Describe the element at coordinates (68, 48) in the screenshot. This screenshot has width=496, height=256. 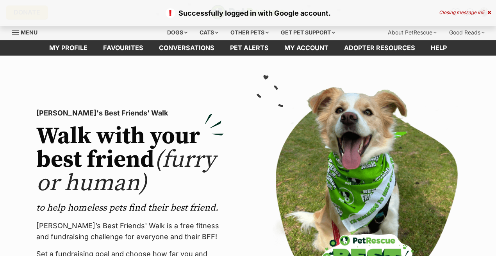
I see `a: My profile` at that location.